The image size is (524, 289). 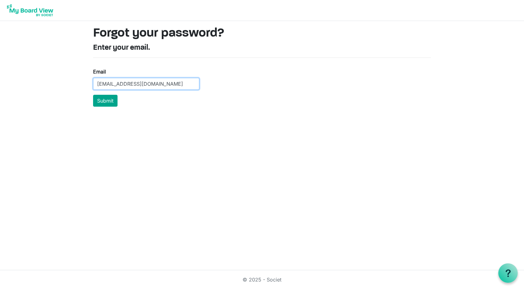 What do you see at coordinates (262, 280) in the screenshot?
I see `a: © 2025 - Societ` at bounding box center [262, 280].